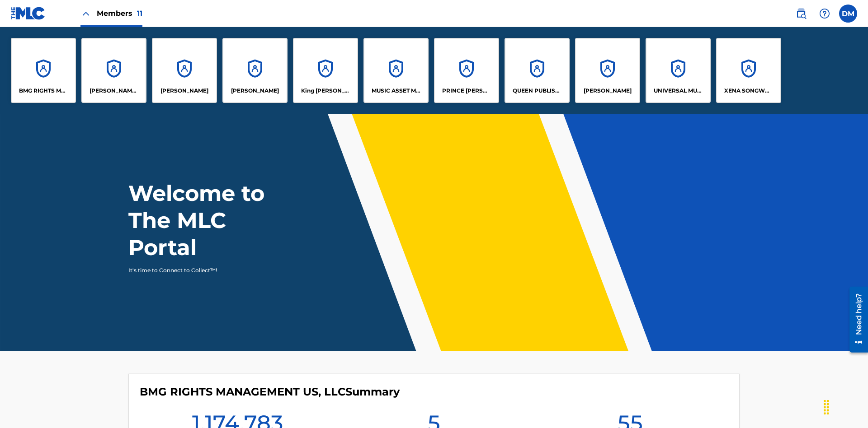 The image size is (868, 428). I want to click on img: search, so click(801, 13).